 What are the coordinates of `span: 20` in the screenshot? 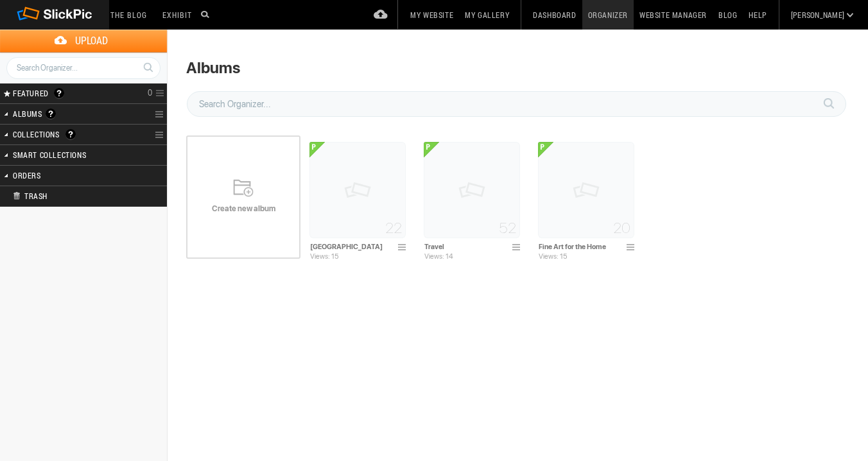 It's located at (621, 228).